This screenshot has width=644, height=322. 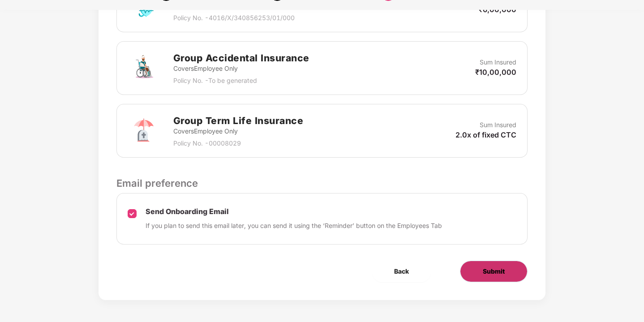 I want to click on p: Send Onboarding Email, so click(x=294, y=211).